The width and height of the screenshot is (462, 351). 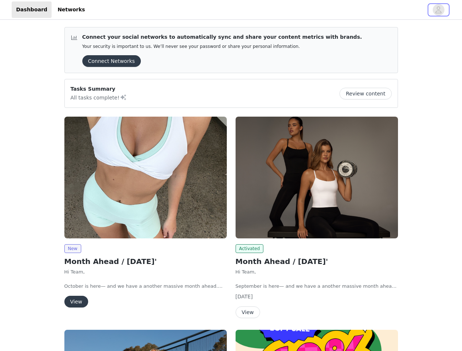 What do you see at coordinates (365, 94) in the screenshot?
I see `button: Review content` at bounding box center [365, 94].